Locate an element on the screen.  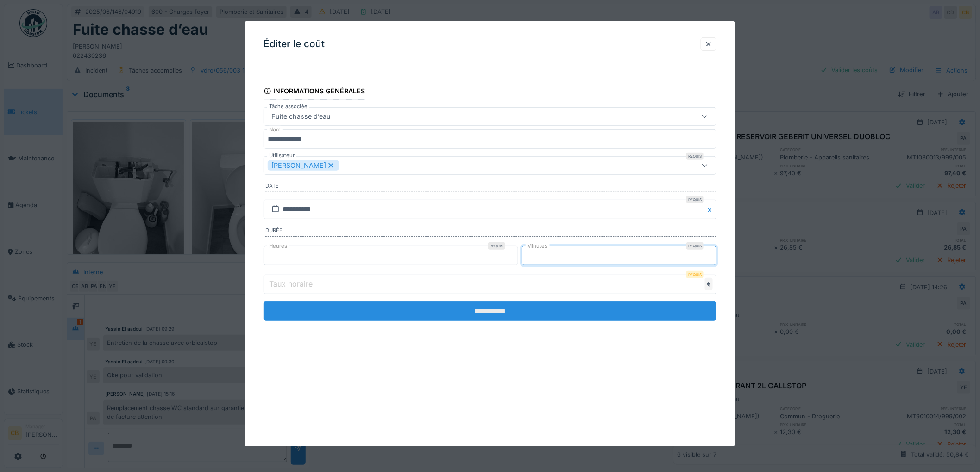
label: Utilisateur is located at coordinates (281, 155).